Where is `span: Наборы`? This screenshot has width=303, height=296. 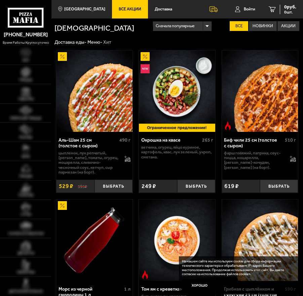 span: Наборы is located at coordinates (26, 99).